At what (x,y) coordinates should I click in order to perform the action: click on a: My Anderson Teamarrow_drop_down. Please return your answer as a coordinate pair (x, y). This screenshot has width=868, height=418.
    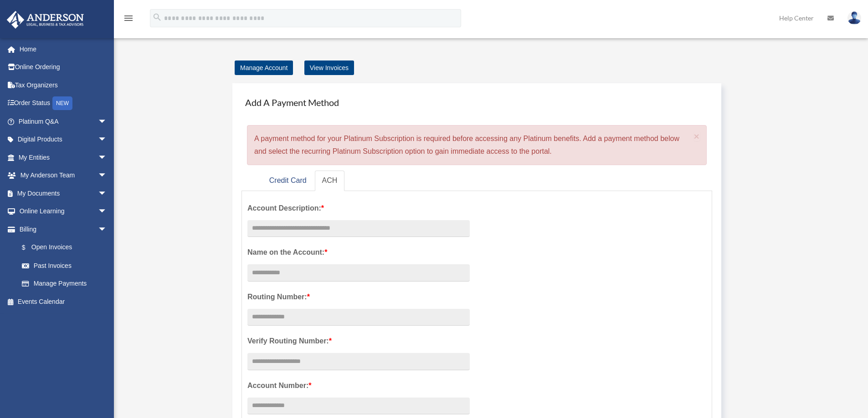
    Looking at the image, I should click on (63, 176).